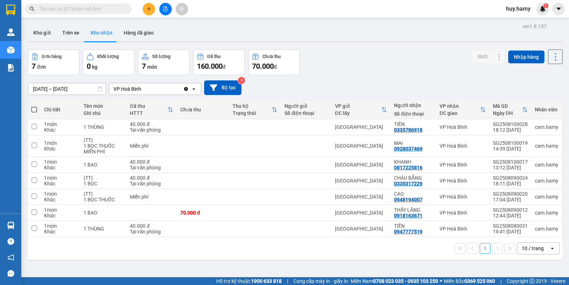  What do you see at coordinates (408, 168) in the screenshot?
I see `div: 0817225816` at bounding box center [408, 168].